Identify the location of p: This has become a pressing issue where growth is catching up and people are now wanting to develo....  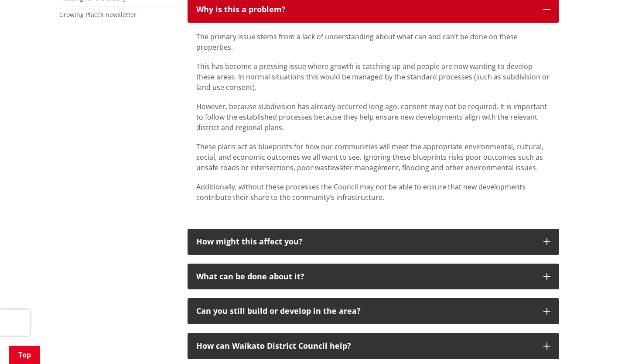
(374, 77).